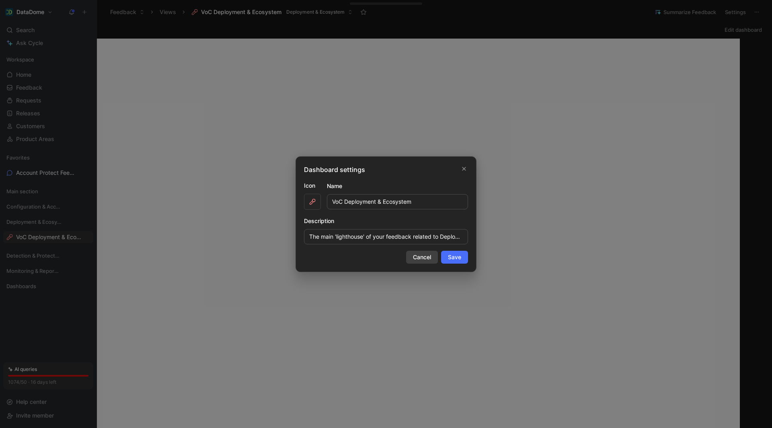  I want to click on h2: Name, so click(334, 186).